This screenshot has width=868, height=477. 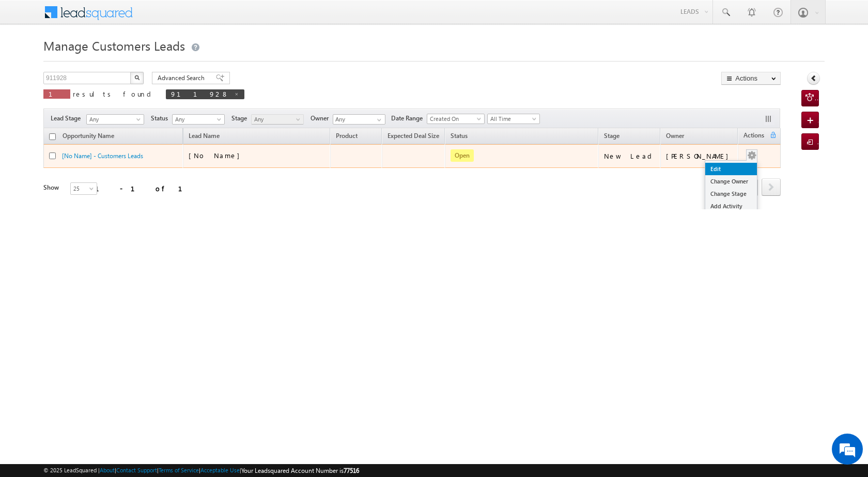 I want to click on span: 1, so click(x=57, y=93).